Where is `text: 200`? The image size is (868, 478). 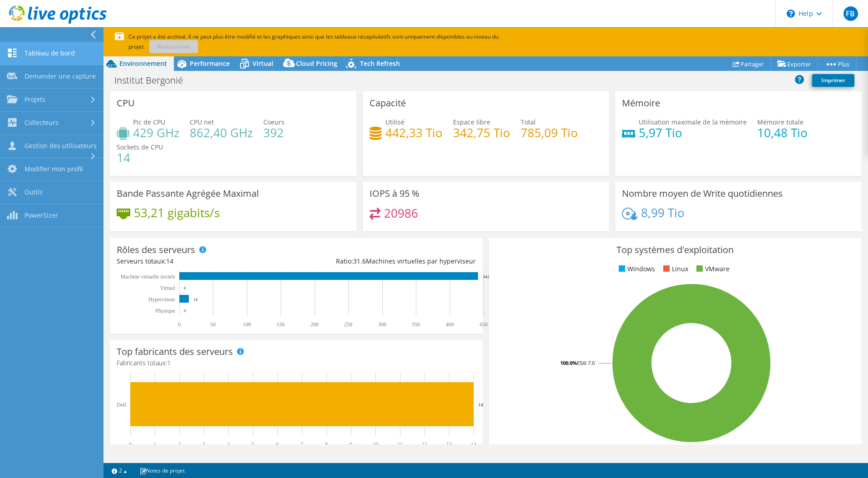 text: 200 is located at coordinates (315, 324).